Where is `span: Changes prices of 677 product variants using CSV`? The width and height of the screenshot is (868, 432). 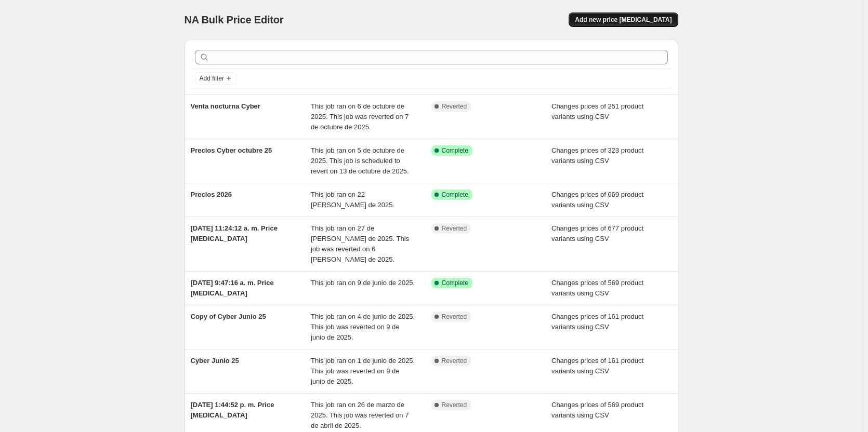 span: Changes prices of 677 product variants using CSV is located at coordinates (597, 233).